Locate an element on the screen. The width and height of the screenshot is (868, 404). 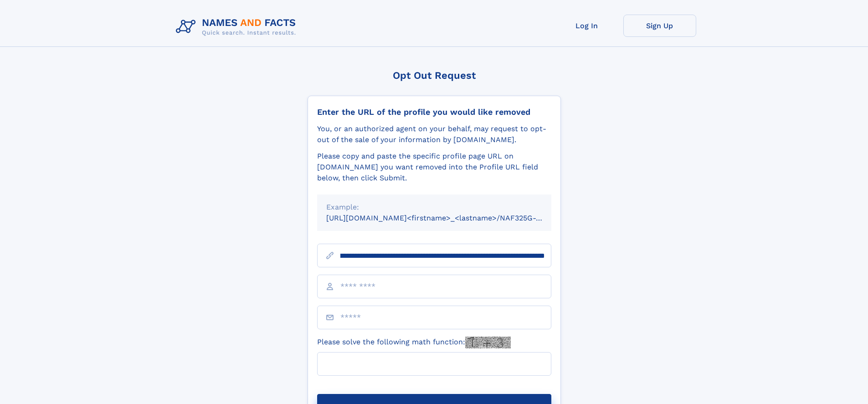
img: Logo Names and Facts is located at coordinates (238, 27).